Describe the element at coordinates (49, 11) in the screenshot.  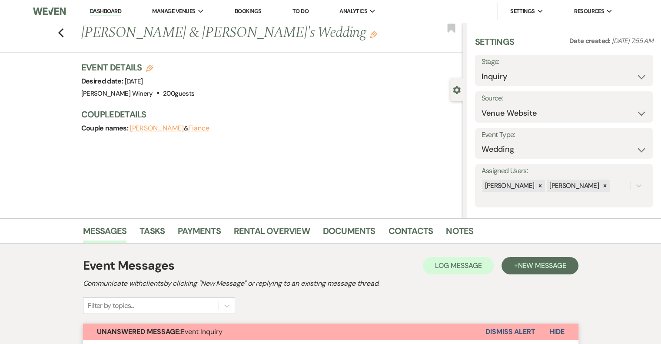
I see `img: Weven Logo` at that location.